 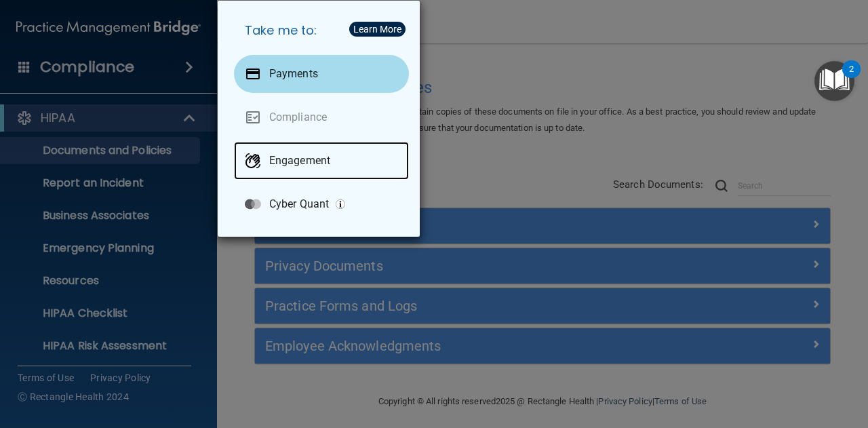 I want to click on p: Payments, so click(x=294, y=74).